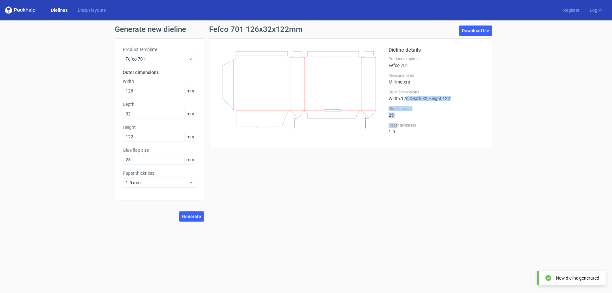  I want to click on div: New dieline generated, so click(578, 278).